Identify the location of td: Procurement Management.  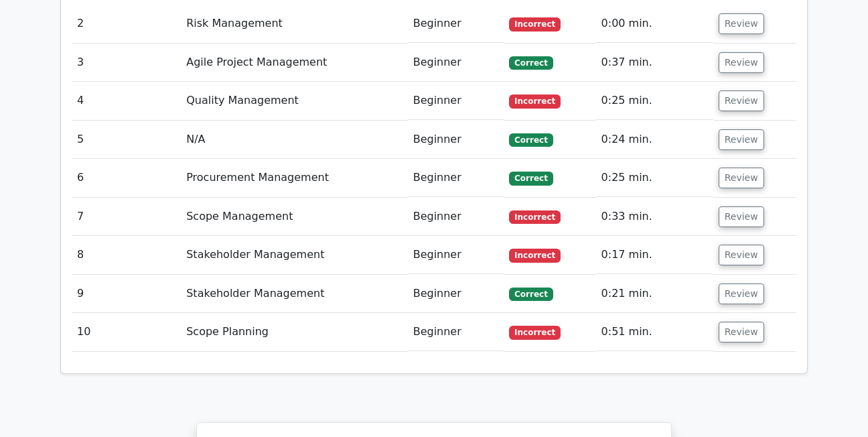
(294, 178).